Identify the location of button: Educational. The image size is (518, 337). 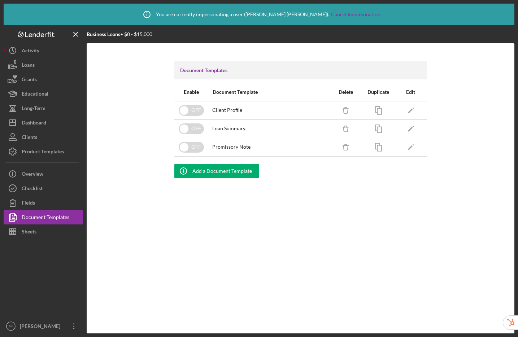
(43, 94).